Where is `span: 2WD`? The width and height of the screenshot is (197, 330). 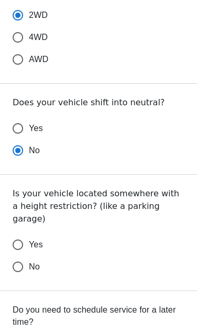 span: 2WD is located at coordinates (38, 16).